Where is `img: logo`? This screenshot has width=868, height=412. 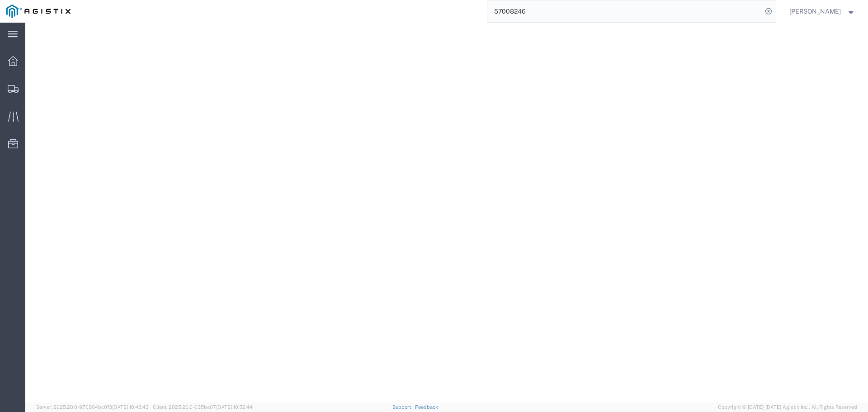 img: logo is located at coordinates (38, 11).